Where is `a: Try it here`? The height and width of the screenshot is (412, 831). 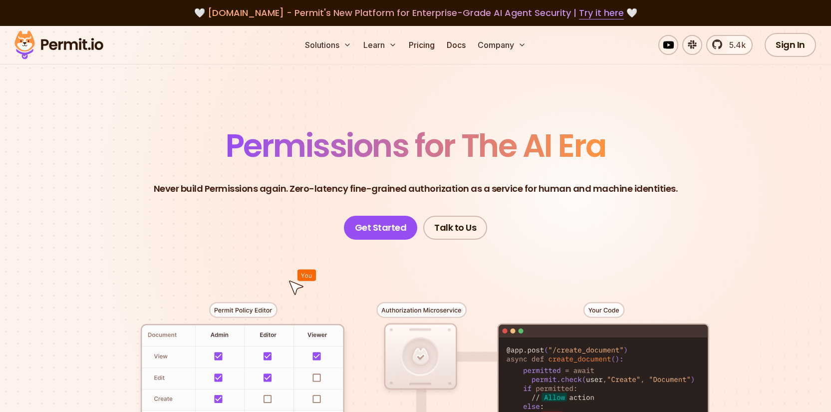
a: Try it here is located at coordinates (601, 13).